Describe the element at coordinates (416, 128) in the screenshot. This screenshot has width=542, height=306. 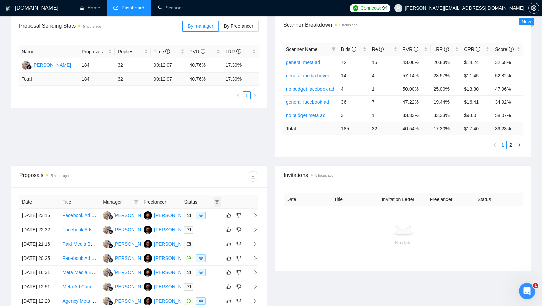
I see `td: 40.54 %` at that location.